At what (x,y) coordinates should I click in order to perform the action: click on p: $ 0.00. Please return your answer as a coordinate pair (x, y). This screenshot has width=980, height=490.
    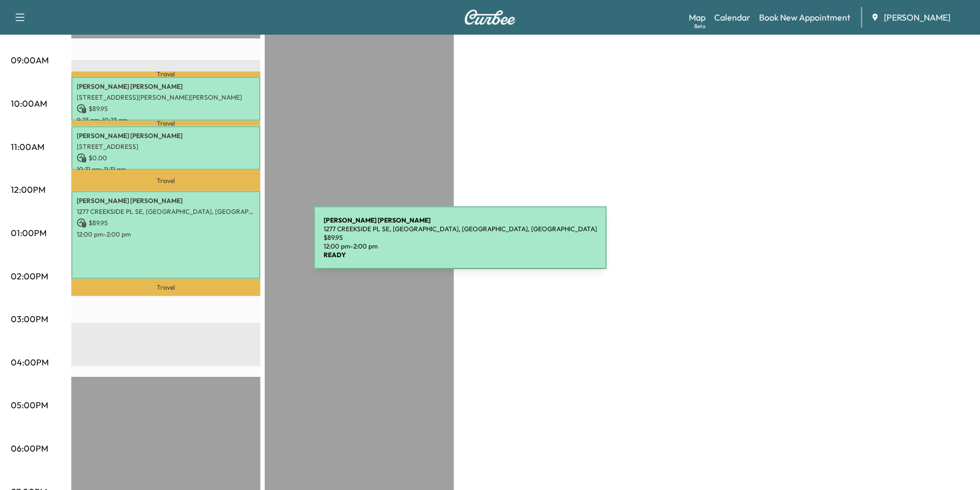
    Looking at the image, I should click on (166, 158).